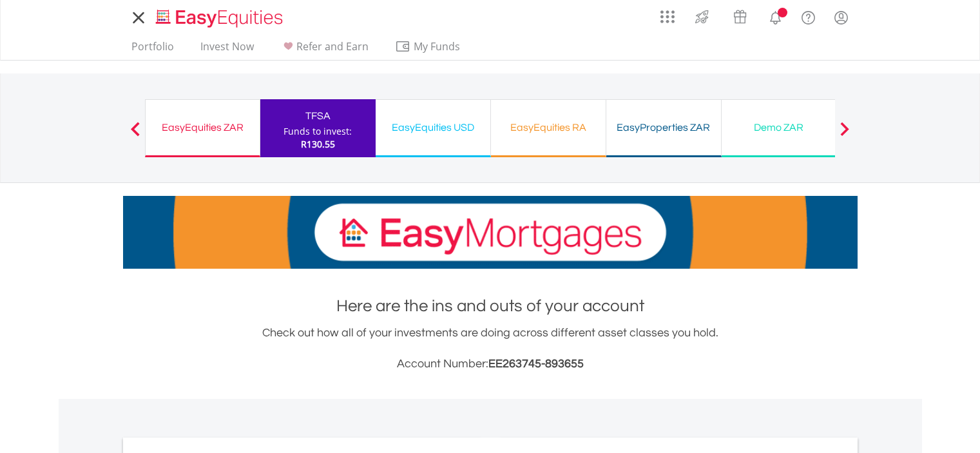 This screenshot has width=980, height=453. Describe the element at coordinates (740, 15) in the screenshot. I see `a: Vouchers` at that location.